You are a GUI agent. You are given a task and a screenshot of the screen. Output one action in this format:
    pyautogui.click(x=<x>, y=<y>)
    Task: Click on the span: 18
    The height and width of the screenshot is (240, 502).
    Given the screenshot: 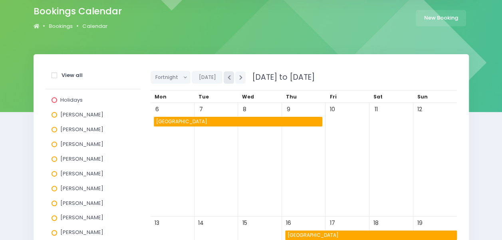 What is the action you would take?
    pyautogui.click(x=376, y=223)
    